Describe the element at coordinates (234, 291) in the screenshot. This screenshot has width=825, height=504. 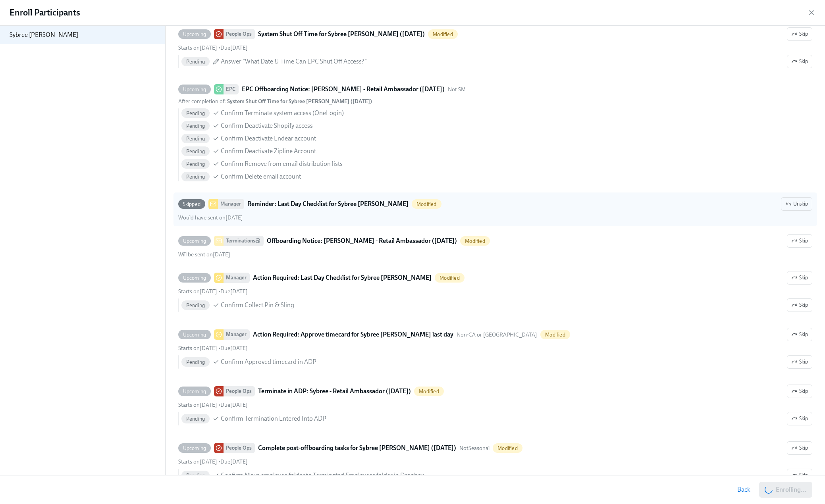
I see `span: Saturday, October 11th 2025, 9:00 am` at that location.